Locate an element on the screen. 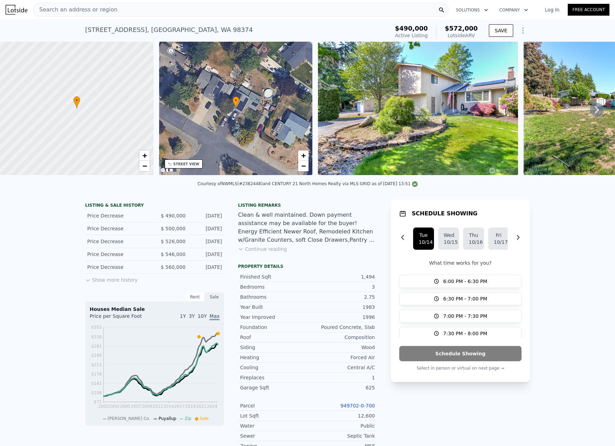 Image resolution: width=615 pixels, height=446 pixels. div: Parcel is located at coordinates (274, 406).